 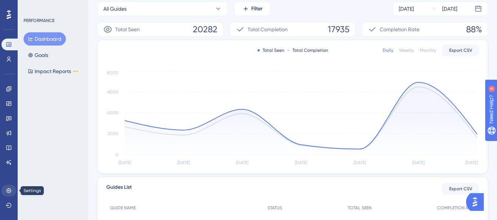 I want to click on div: Weekly, so click(x=406, y=50).